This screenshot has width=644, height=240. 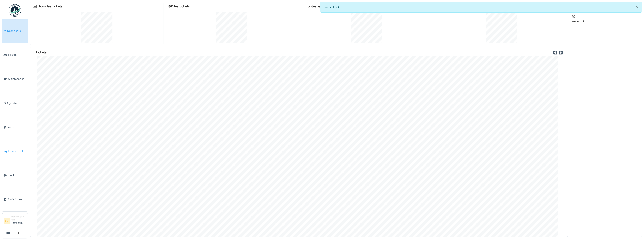 I want to click on div: Connecté(e)., so click(x=480, y=7).